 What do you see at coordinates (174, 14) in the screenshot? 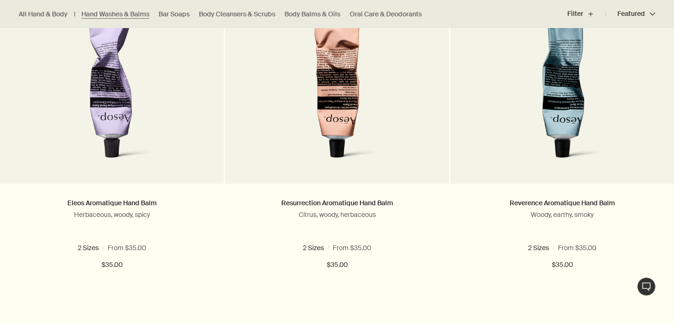
I see `a: Bar Soaps` at bounding box center [174, 14].